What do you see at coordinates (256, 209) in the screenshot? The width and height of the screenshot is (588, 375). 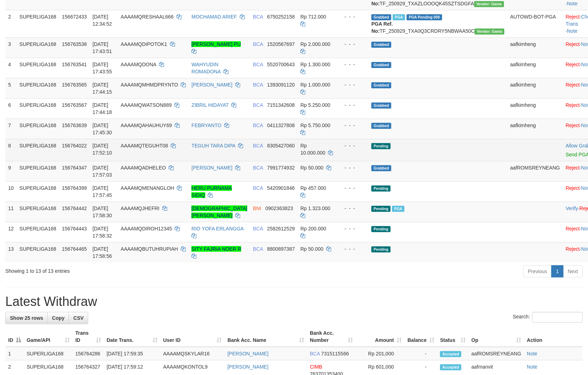 I see `span: BNI` at bounding box center [256, 209].